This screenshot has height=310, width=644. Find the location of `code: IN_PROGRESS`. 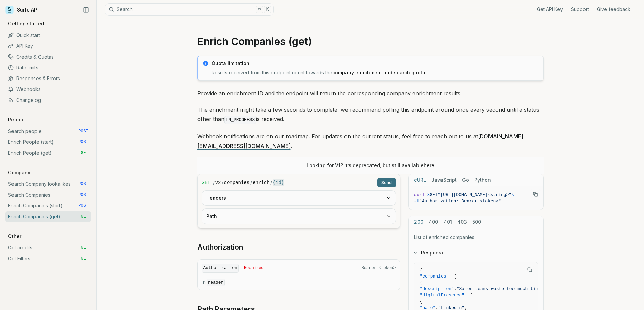

code: IN_PROGRESS is located at coordinates (240, 120).